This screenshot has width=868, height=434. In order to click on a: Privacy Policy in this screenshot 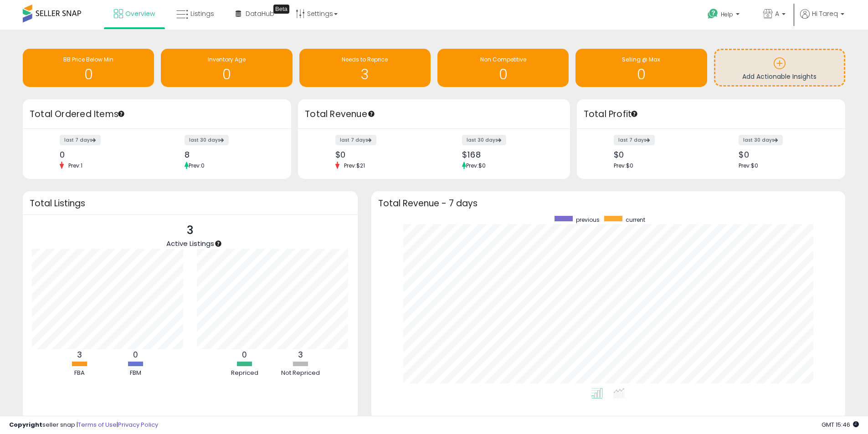, I will do `click(138, 425)`.